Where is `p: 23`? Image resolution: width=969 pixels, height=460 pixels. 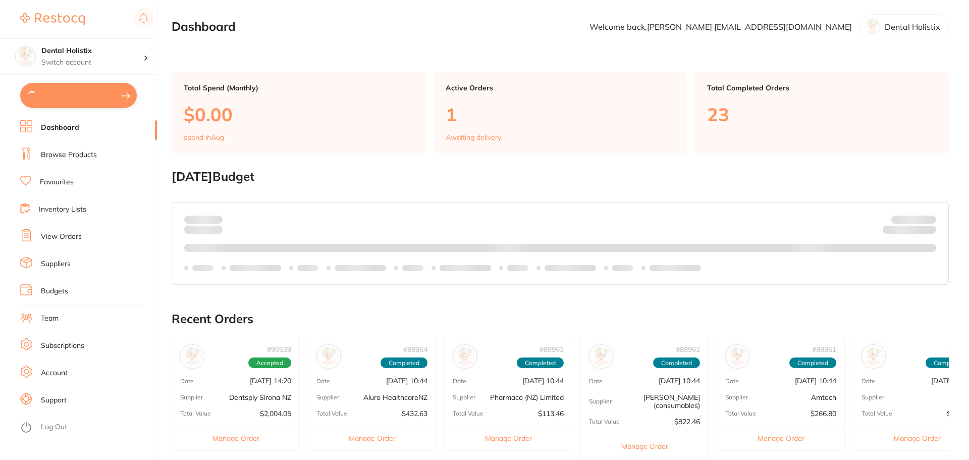 p: 23 is located at coordinates (821, 114).